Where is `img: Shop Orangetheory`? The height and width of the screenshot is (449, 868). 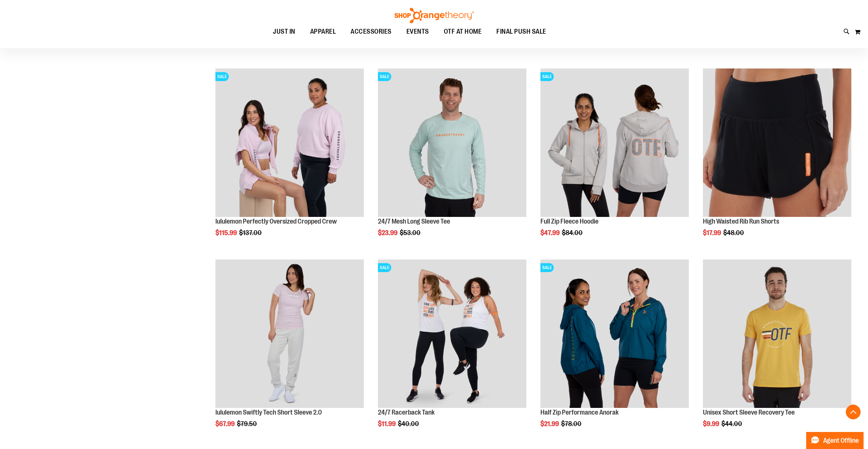
img: Shop Orangetheory is located at coordinates (434, 15).